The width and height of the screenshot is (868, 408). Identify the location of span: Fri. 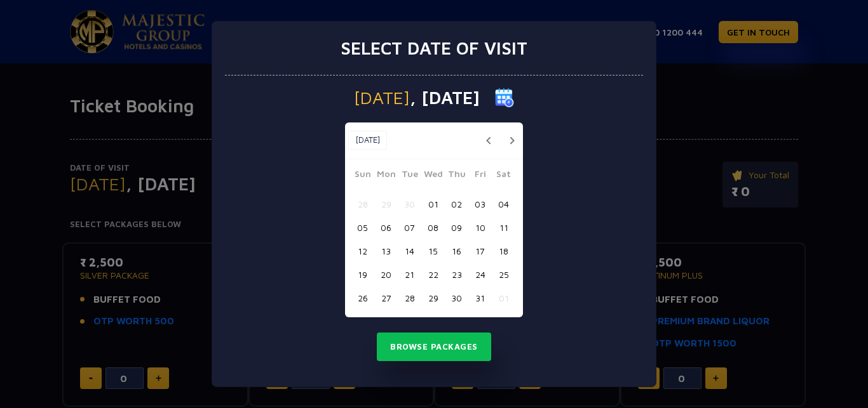
(480, 176).